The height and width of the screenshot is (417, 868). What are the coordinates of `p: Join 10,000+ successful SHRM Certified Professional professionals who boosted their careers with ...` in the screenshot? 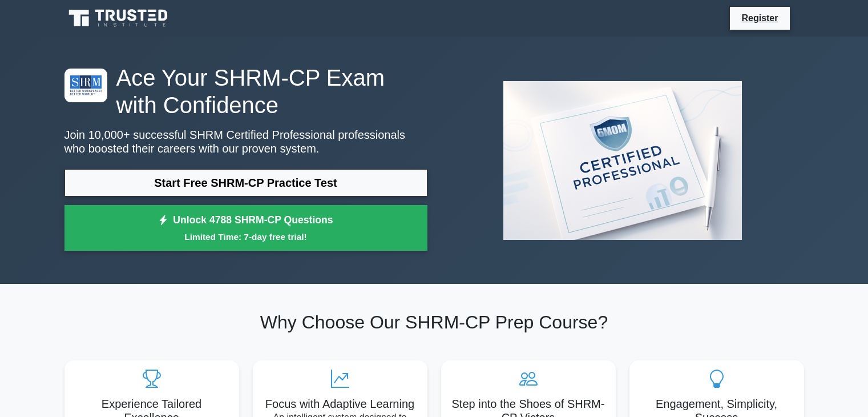 It's located at (246, 141).